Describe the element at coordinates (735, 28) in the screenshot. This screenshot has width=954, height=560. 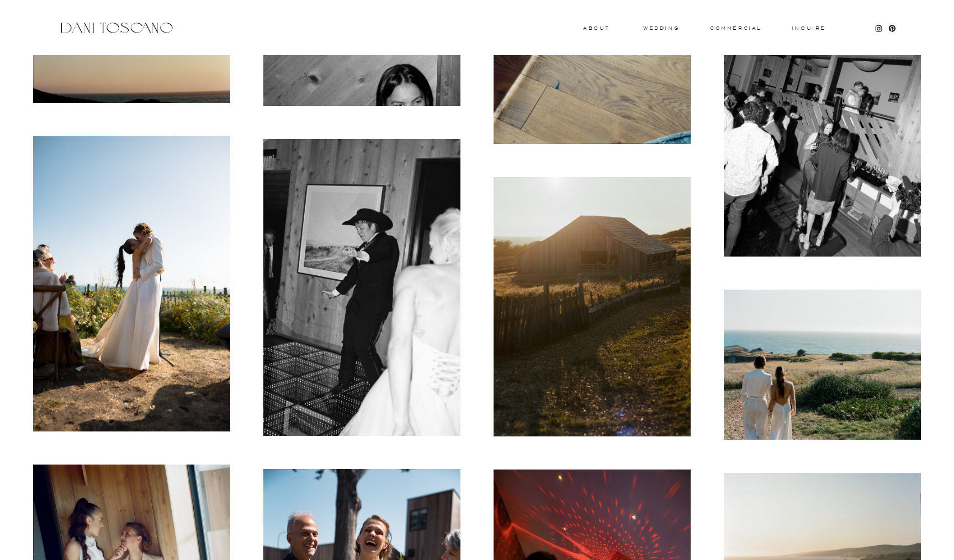
I see `h3: commercial` at that location.